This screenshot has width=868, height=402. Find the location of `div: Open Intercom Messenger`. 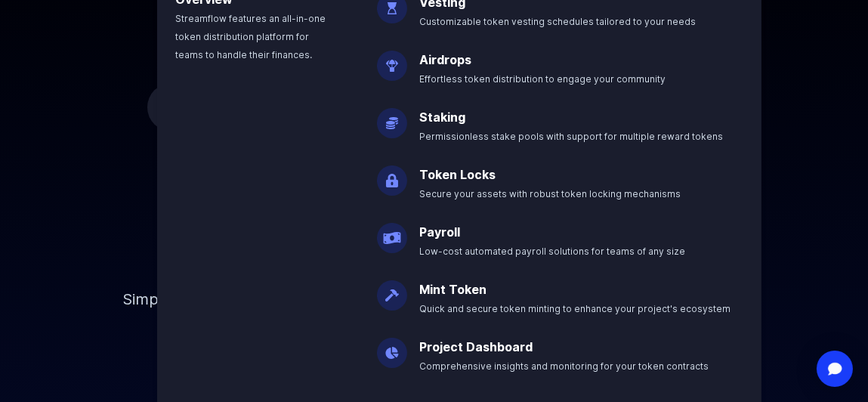

div: Open Intercom Messenger is located at coordinates (835, 369).